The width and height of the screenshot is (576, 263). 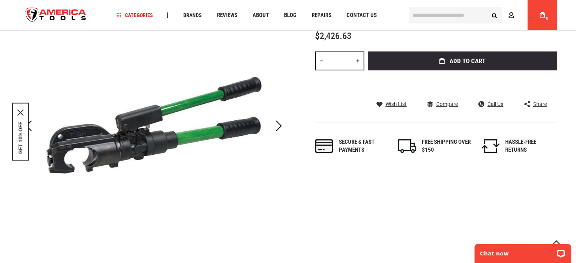 What do you see at coordinates (467, 61) in the screenshot?
I see `span: Add to Cart` at bounding box center [467, 61].